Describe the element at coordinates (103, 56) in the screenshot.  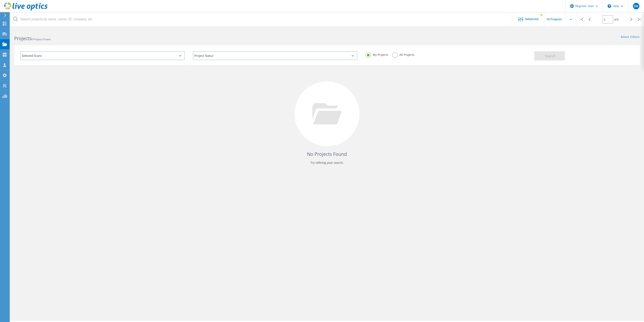
I see `div: Selected Scans` at that location.